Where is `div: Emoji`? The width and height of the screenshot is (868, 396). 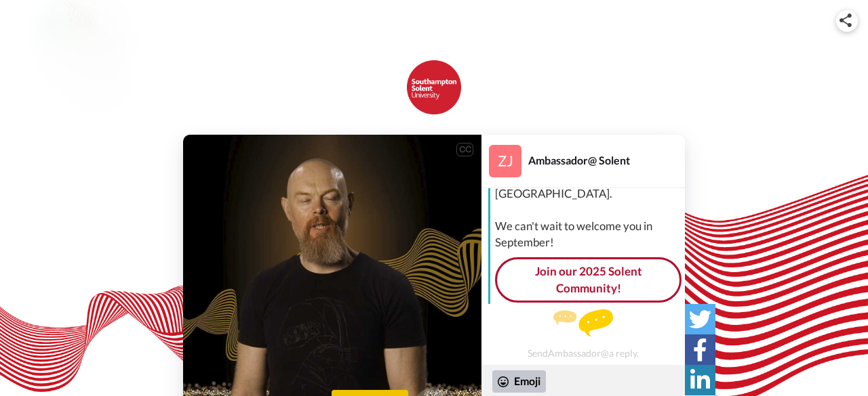
div: Emoji is located at coordinates (519, 381).